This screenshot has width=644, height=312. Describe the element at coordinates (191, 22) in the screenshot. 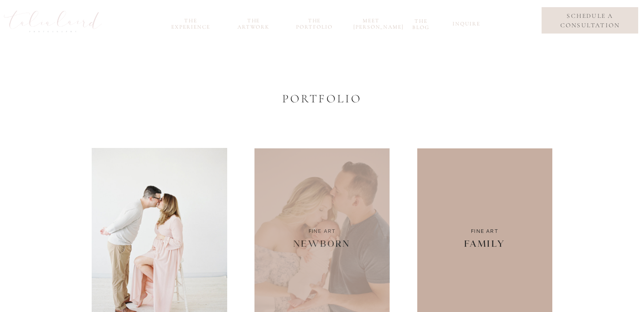

I see `nav: the experience` at that location.